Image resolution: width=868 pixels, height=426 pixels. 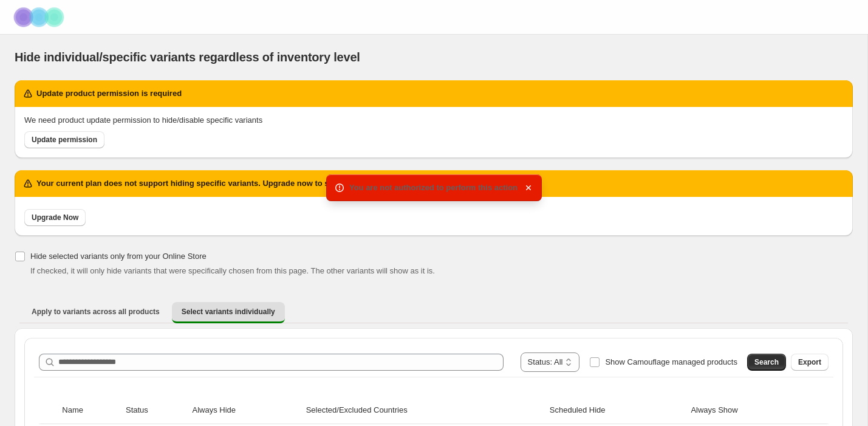 What do you see at coordinates (424, 410) in the screenshot?
I see `th: Selected/Excluded Countries` at bounding box center [424, 410].